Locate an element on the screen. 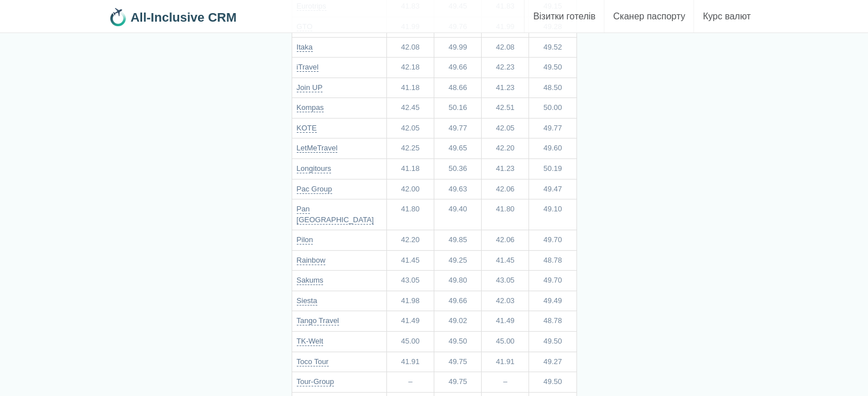 Image resolution: width=868 pixels, height=396 pixels. td: 49.47 is located at coordinates (552, 189).